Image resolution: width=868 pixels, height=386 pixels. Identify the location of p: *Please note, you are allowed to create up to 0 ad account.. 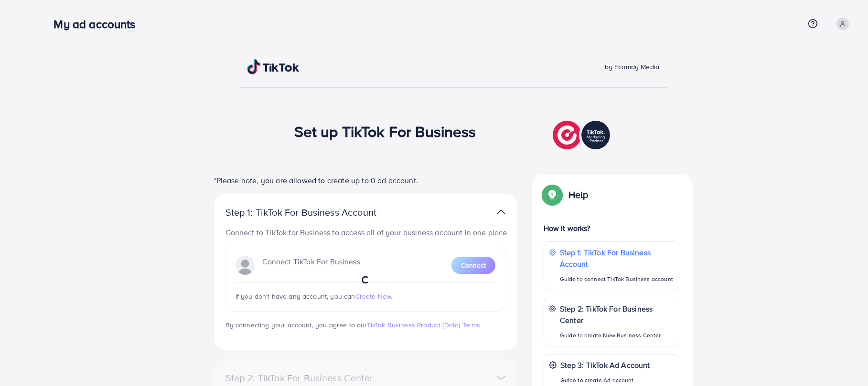
(365, 181).